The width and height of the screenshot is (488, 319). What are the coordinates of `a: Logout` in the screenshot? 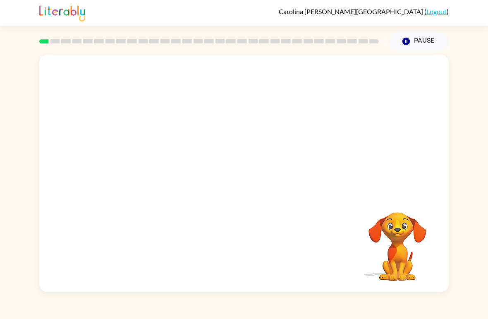 It's located at (436, 11).